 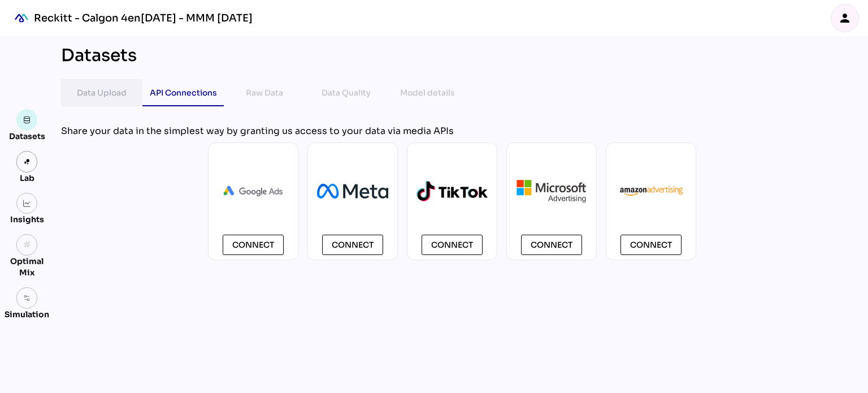 I want to click on div: Share your data in the simplest way by granting us access to your data via media APIs, so click(x=452, y=131).